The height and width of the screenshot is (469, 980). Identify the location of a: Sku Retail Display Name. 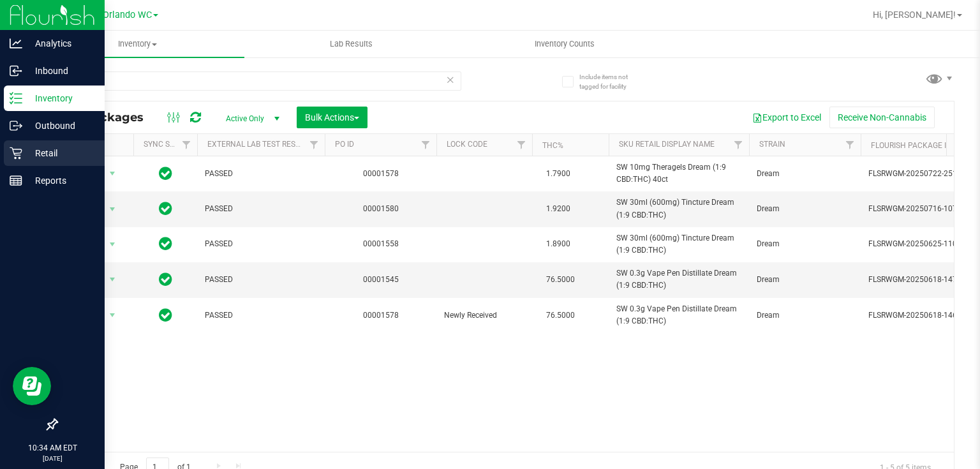
(666, 144).